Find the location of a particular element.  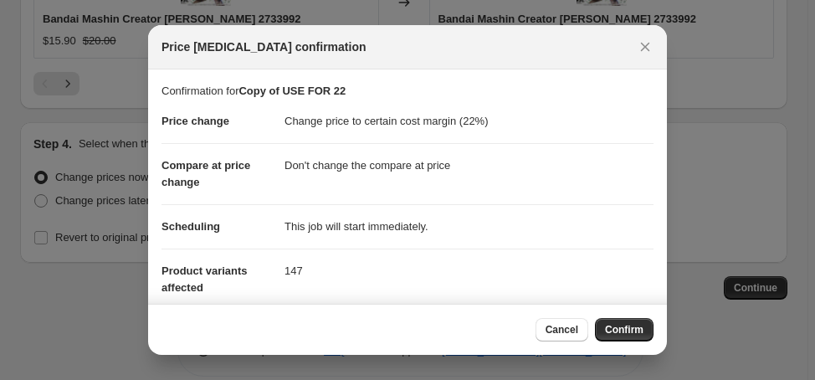

span: Product variants affected is located at coordinates (204, 279).